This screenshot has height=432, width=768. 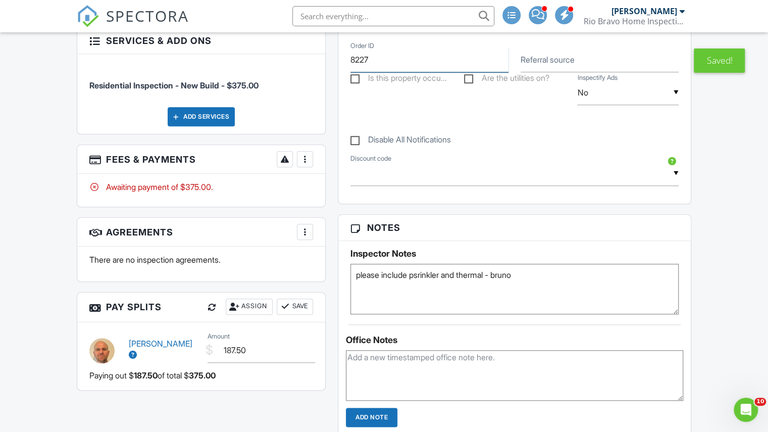 I want to click on h5: Inspector Notes, so click(x=515, y=254).